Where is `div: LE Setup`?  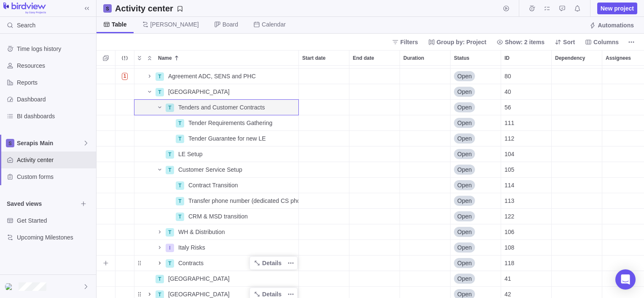
div: LE Setup is located at coordinates (236, 154).